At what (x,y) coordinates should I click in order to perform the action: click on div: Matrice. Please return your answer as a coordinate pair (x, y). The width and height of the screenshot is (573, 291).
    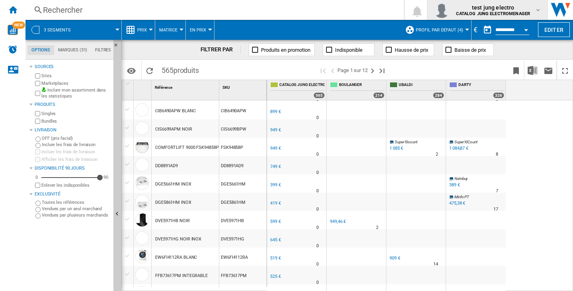
    Looking at the image, I should click on (170, 30).